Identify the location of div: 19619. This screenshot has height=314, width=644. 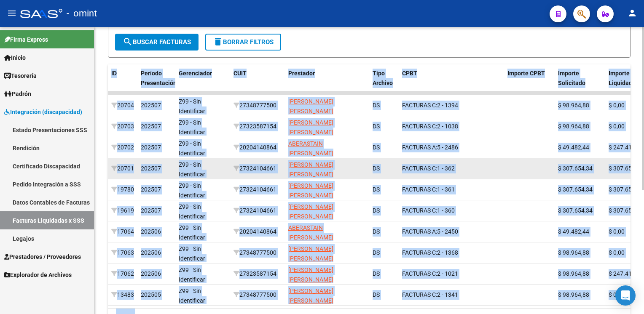
(123, 211).